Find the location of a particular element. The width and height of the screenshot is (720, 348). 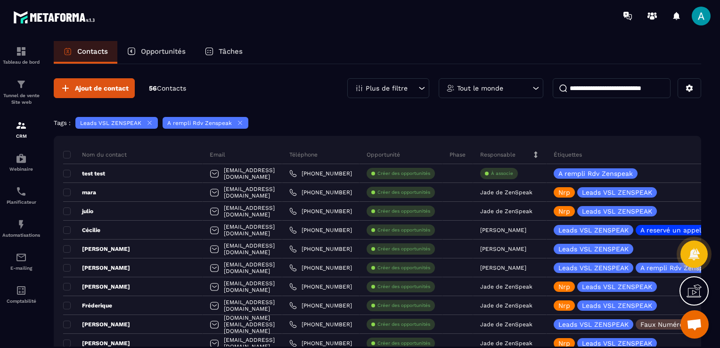

a: automationsautomationsAutomatisations is located at coordinates (21, 228).